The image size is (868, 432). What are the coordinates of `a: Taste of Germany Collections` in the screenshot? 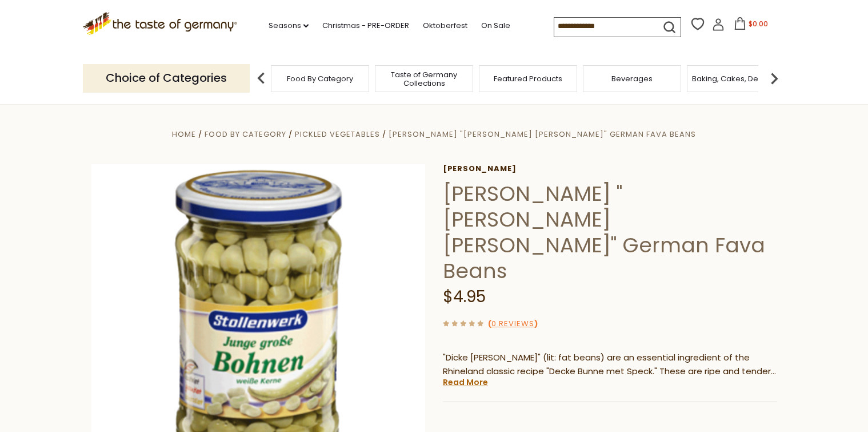 It's located at (424, 79).